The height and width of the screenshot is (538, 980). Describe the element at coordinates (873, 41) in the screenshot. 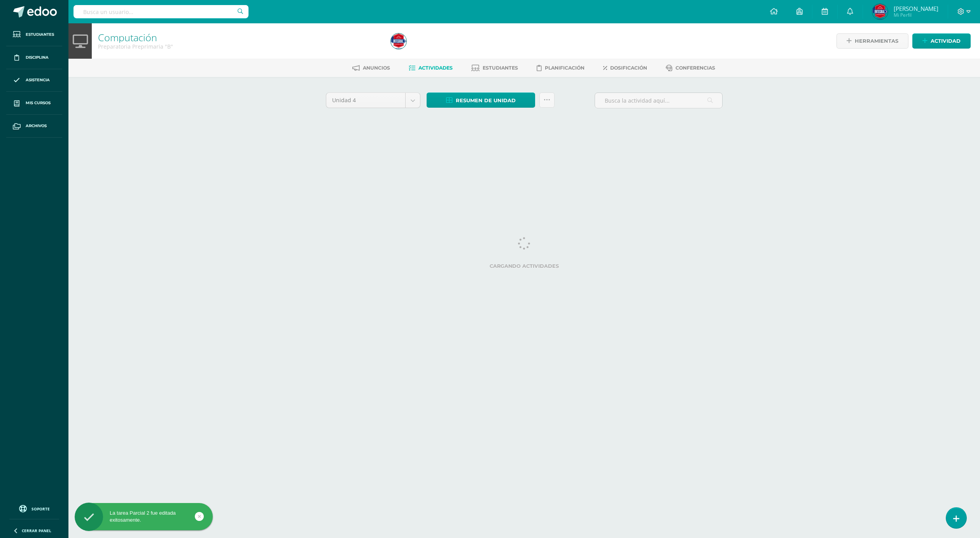

I see `a: Herramientas` at that location.